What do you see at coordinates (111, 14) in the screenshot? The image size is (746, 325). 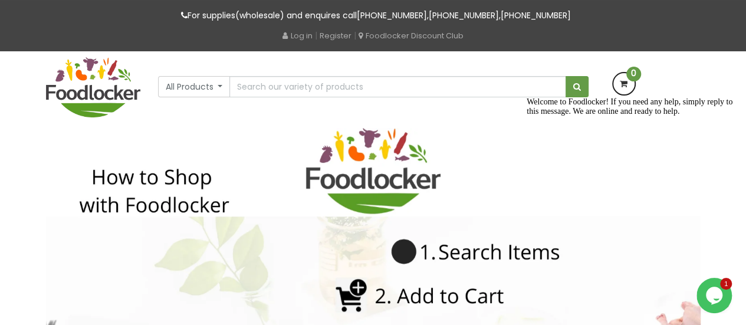 I see `div: Welcome to Foodlocker! If you need any help, simply reply to this message. We are online and read...` at bounding box center [111, 14].